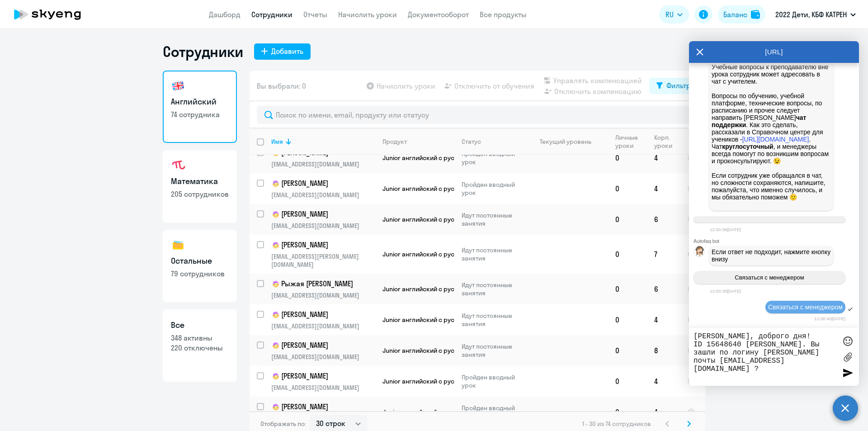  I want to click on h3: Английский, so click(199, 101).